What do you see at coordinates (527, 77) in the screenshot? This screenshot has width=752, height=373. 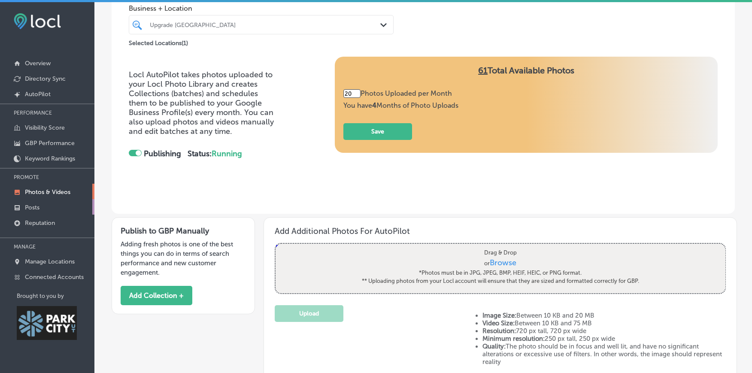 I see `h4: Total Available Photos` at bounding box center [527, 77].